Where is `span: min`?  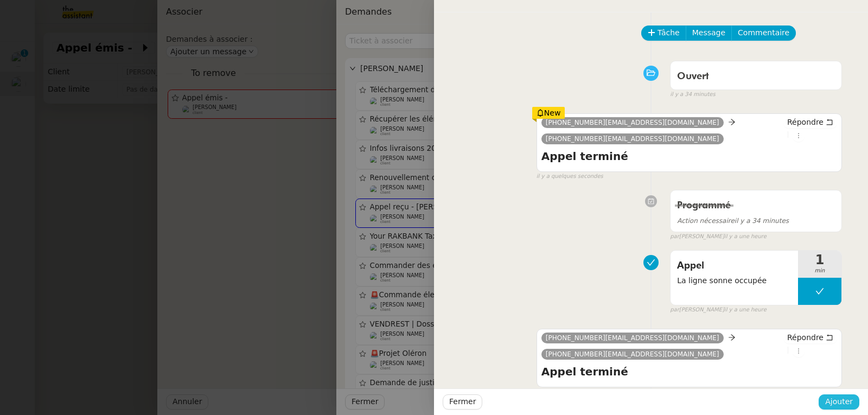
span: min is located at coordinates (820, 271).